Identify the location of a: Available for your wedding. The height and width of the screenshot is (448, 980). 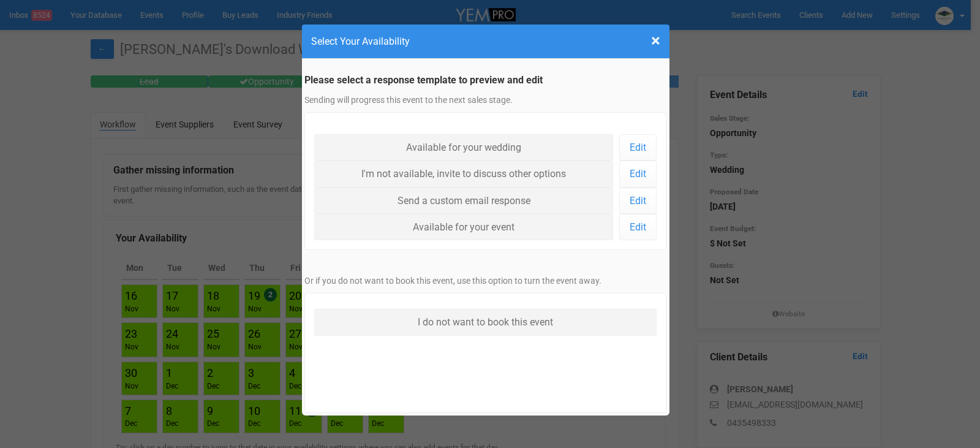
(464, 147).